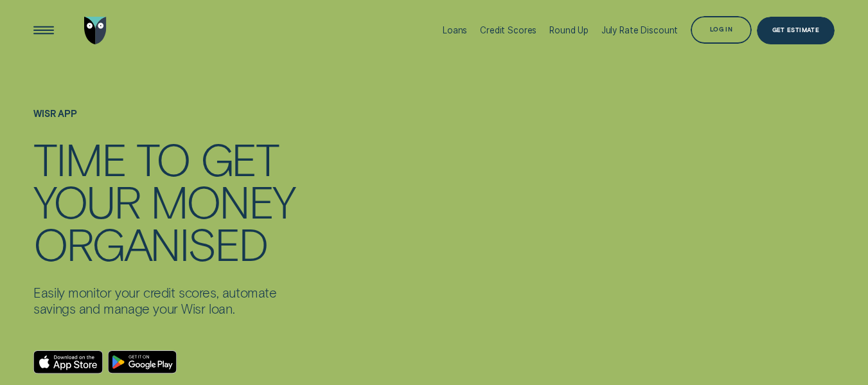  I want to click on div: Loans, so click(455, 30).